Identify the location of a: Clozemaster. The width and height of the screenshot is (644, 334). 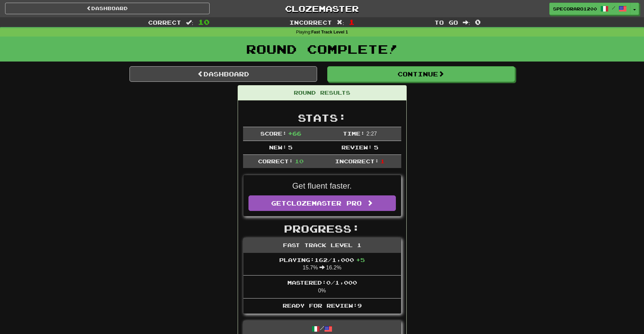
(322, 8).